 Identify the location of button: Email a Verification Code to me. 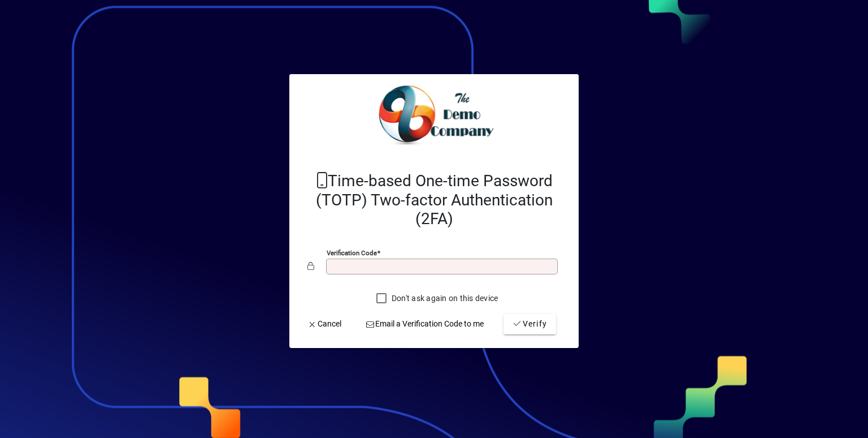
(425, 324).